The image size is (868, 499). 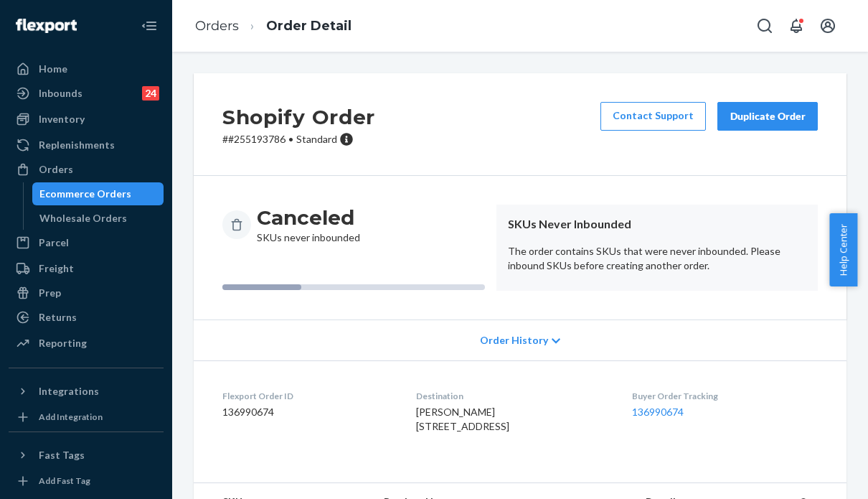 I want to click on dd: 136990674, so click(x=308, y=412).